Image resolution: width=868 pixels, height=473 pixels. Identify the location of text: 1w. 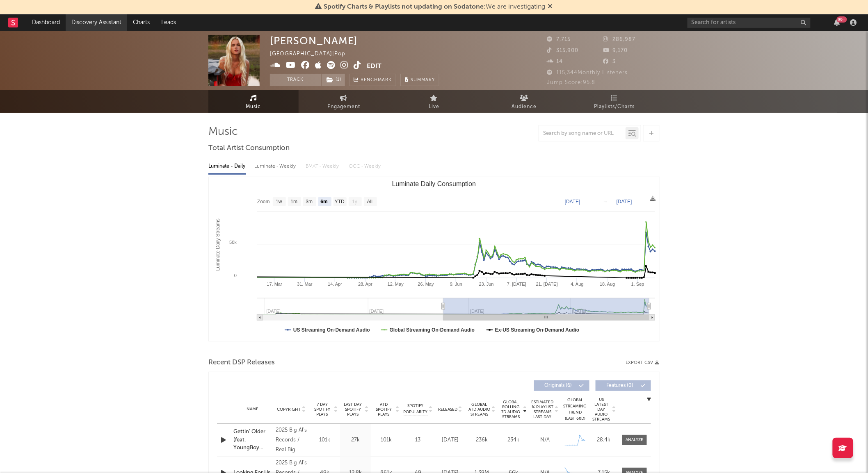
(279, 202).